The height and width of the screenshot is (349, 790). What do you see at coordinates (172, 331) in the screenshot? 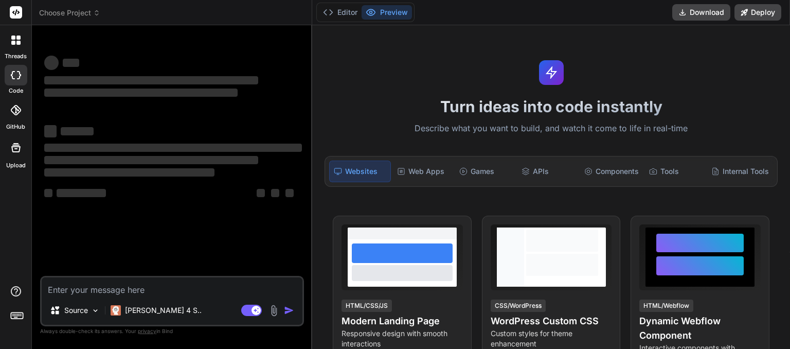
I see `p: Always double-check its answers. Your in Bind` at bounding box center [172, 331].